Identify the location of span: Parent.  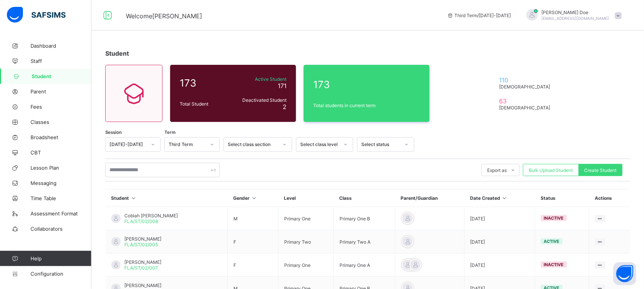
(61, 91).